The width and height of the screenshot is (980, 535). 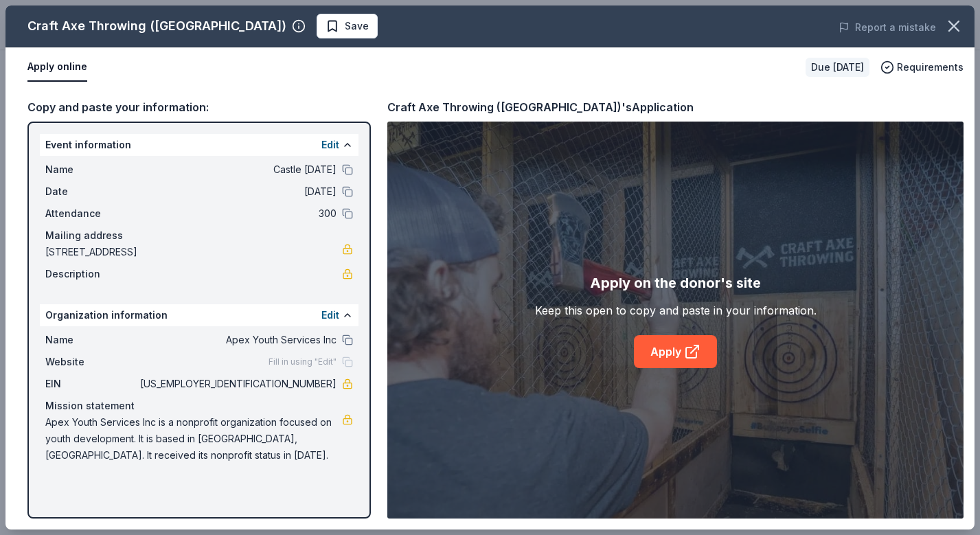 What do you see at coordinates (199, 145) in the screenshot?
I see `div: Event information` at bounding box center [199, 145].